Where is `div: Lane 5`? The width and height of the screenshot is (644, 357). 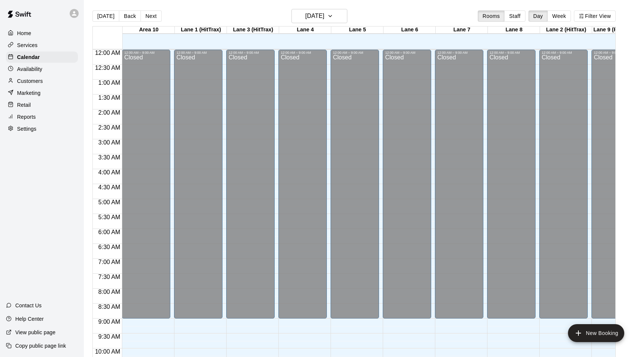 div: Lane 5 is located at coordinates (358, 30).